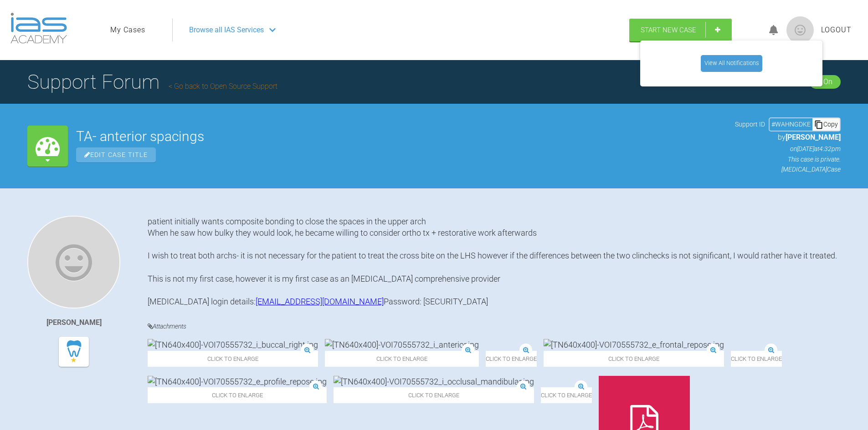 This screenshot has height=430, width=868. Describe the element at coordinates (223, 86) in the screenshot. I see `a: Go back to Open Source Support` at that location.